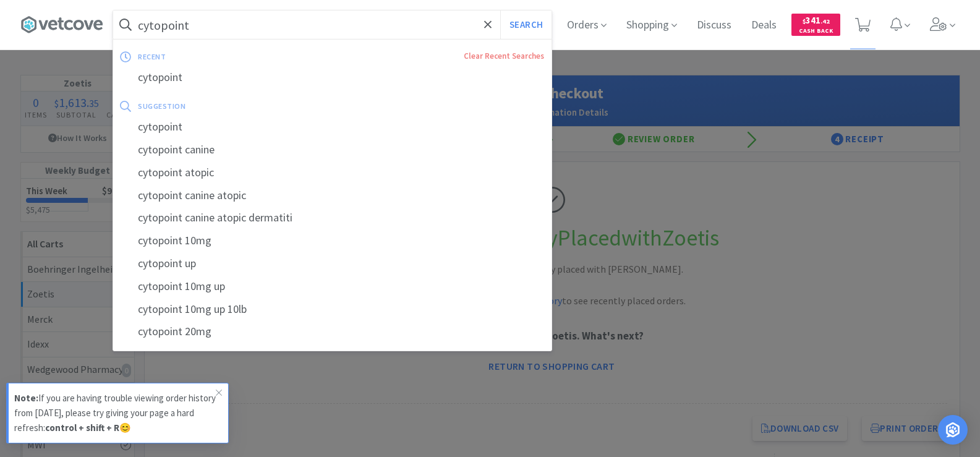 The height and width of the screenshot is (457, 980). Describe the element at coordinates (332, 287) in the screenshot. I see `div: cytopoint 10mg up` at that location.